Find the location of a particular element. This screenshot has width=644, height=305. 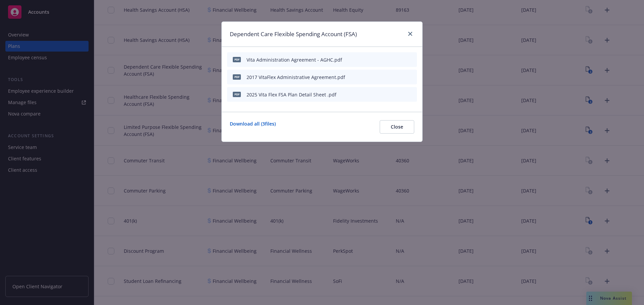

div: 2025 Vita Flex FSA Plan Detail Sheet .pdf is located at coordinates (291, 95).